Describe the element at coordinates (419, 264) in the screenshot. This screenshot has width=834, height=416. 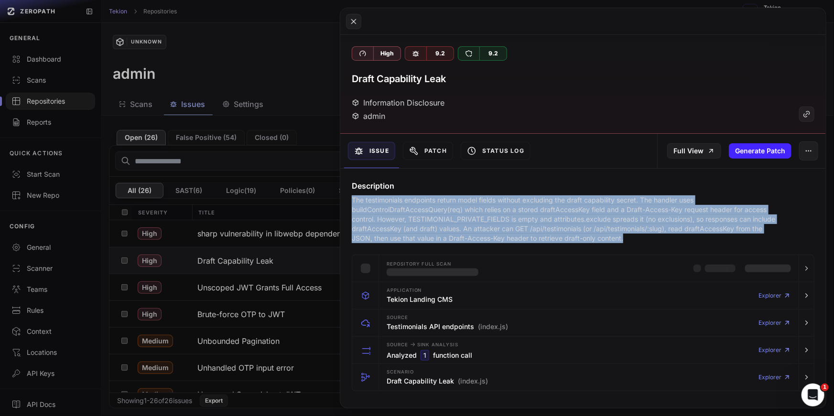
I see `span: Repository Full scan` at that location.